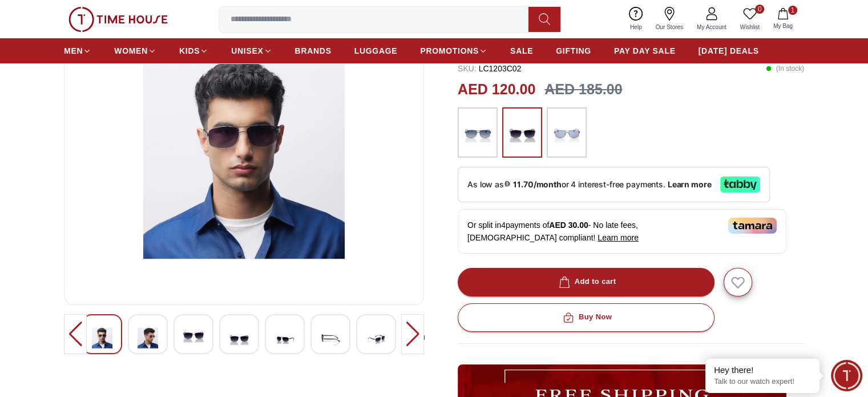 This screenshot has height=397, width=868. I want to click on a: Our Stores, so click(670, 19).